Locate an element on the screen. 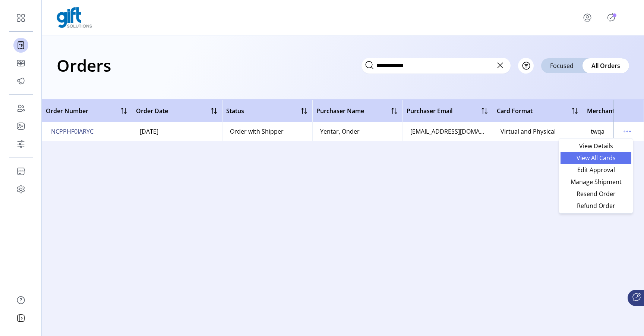 The width and height of the screenshot is (644, 336). button: Filter Button is located at coordinates (526, 66).